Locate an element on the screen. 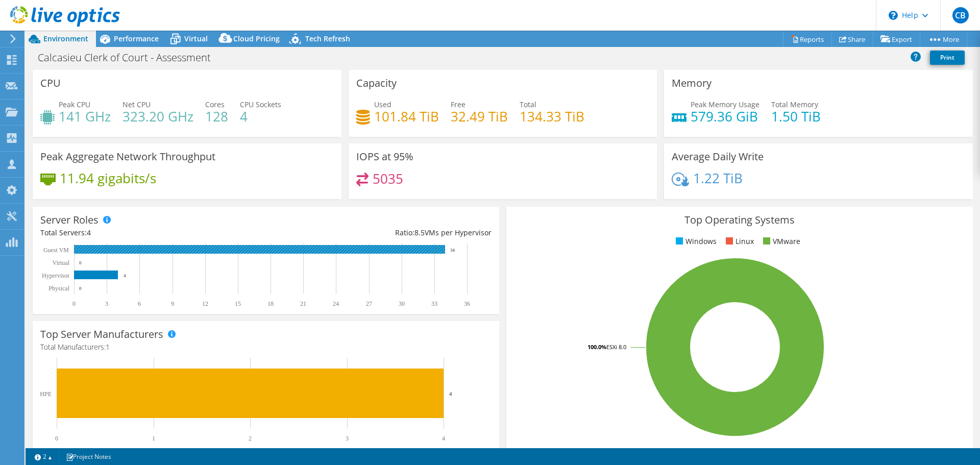  li: VMware is located at coordinates (780, 242).